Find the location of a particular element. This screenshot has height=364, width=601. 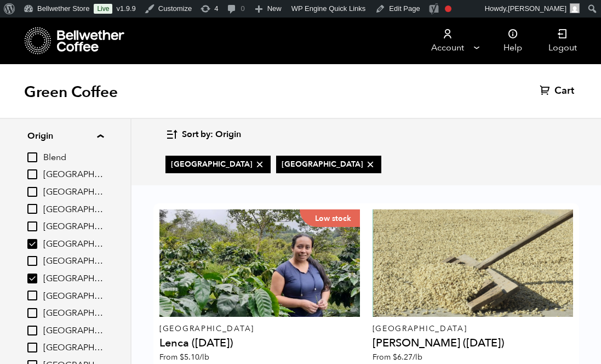

a: Live is located at coordinates (103, 9).